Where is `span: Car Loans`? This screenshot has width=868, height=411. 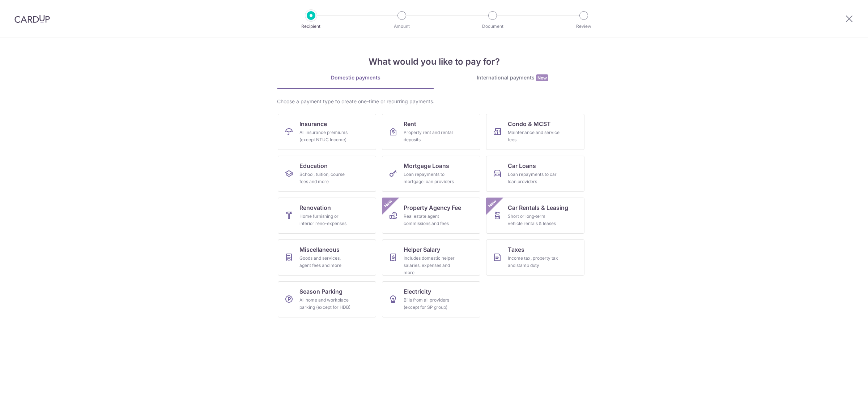
span: Car Loans is located at coordinates (522, 166).